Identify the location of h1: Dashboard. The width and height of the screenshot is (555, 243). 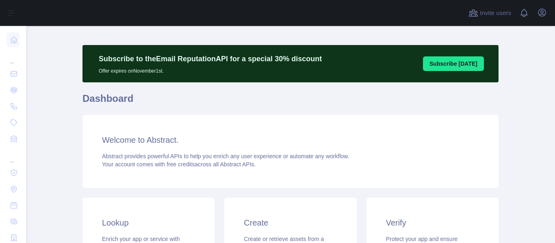
(290, 102).